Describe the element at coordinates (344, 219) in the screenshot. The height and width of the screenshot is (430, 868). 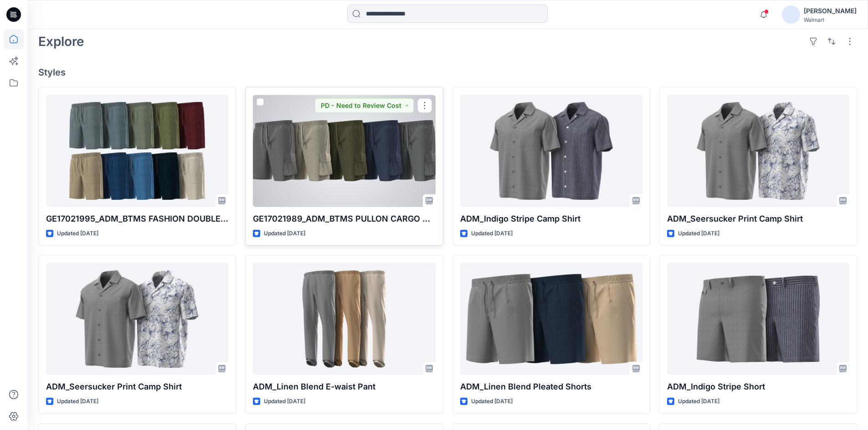
I see `p: GE17021989_ADM_BTMS PULLON CARGO SHORT` at that location.